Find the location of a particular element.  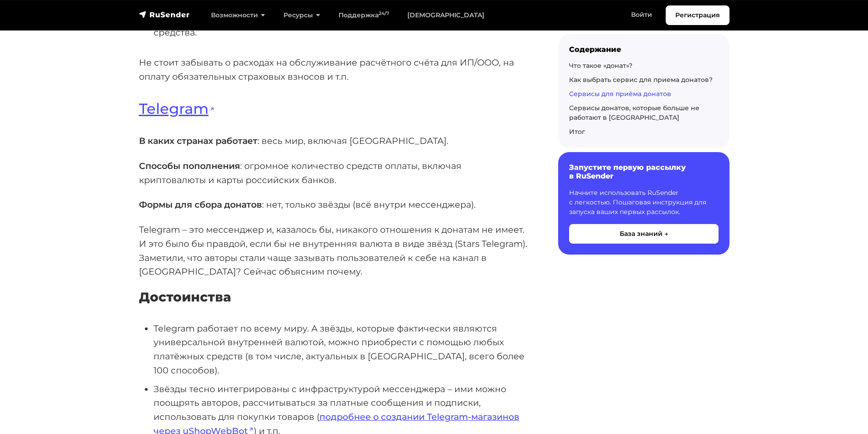

sup: 24/7 is located at coordinates (383, 13).